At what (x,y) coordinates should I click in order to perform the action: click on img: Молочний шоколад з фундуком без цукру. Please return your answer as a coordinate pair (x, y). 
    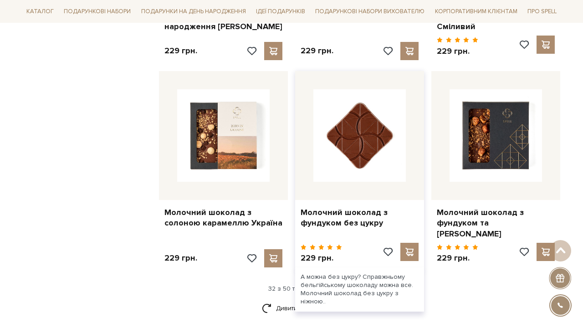
    Looking at the image, I should click on (359, 135).